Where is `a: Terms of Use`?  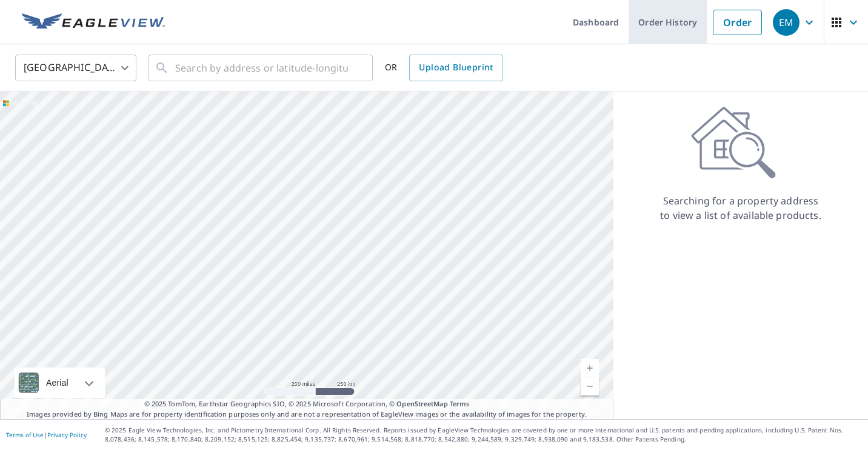
a: Terms of Use is located at coordinates (25, 435).